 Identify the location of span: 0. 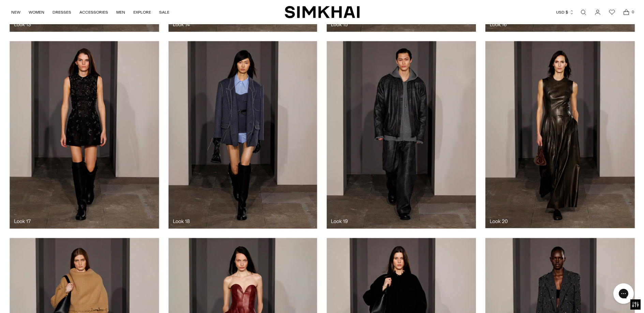
(632, 12).